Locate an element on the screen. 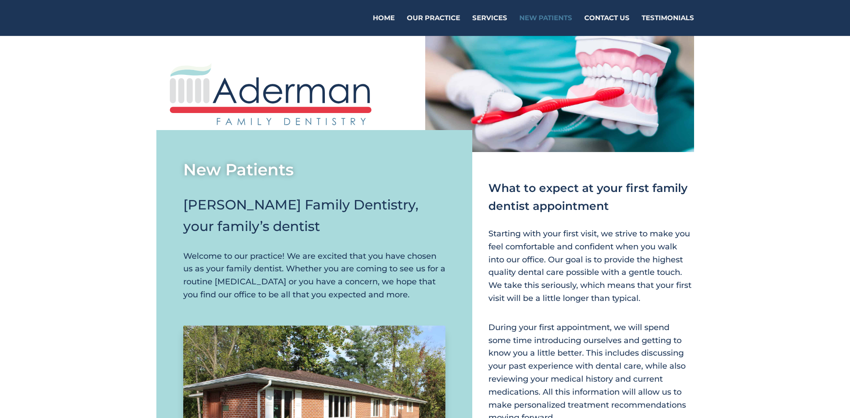 This screenshot has width=850, height=418. a: Home is located at coordinates (384, 25).